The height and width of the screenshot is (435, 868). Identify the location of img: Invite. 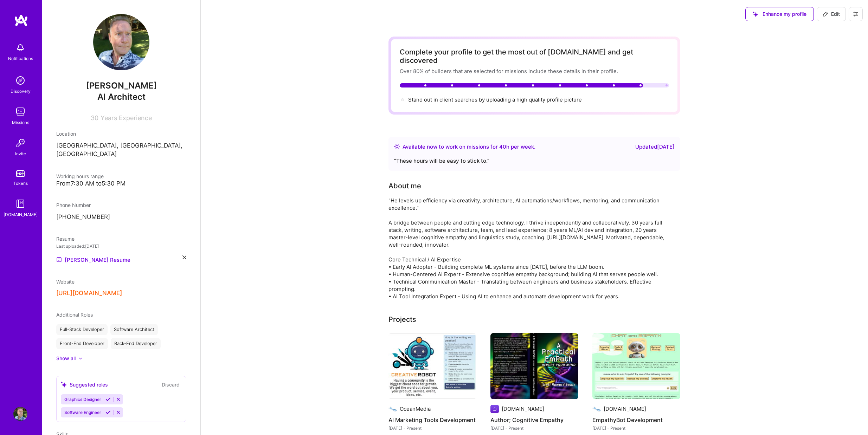
(20, 143).